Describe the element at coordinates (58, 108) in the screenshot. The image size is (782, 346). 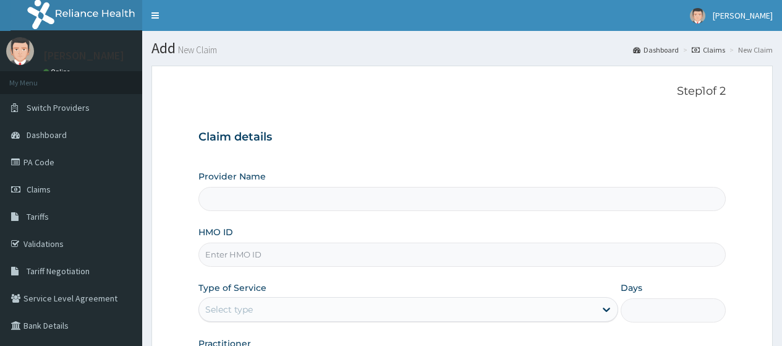
I see `span: Switch Providers` at that location.